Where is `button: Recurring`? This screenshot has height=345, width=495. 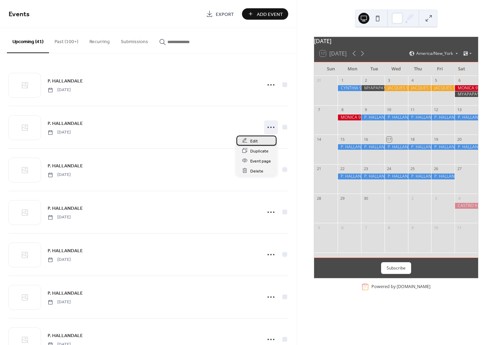 button: Recurring is located at coordinates (99, 40).